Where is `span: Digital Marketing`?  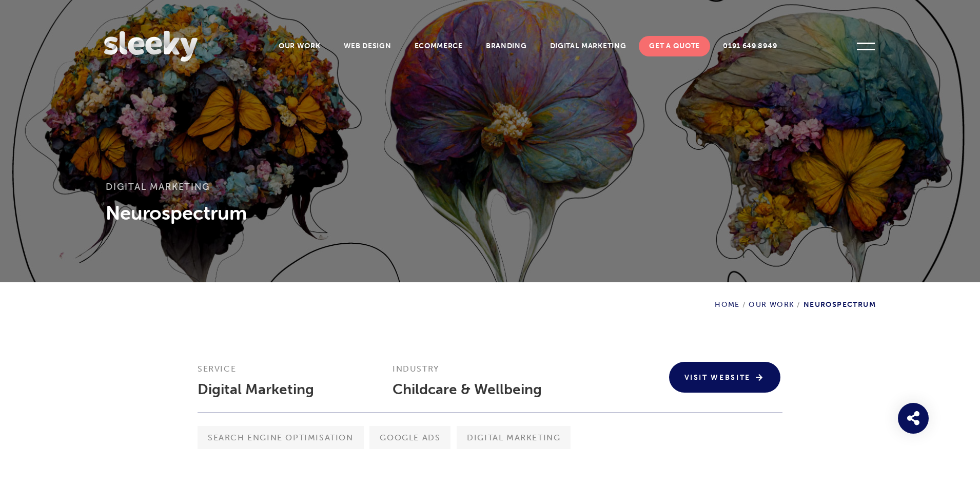
span: Digital Marketing is located at coordinates (513, 437).